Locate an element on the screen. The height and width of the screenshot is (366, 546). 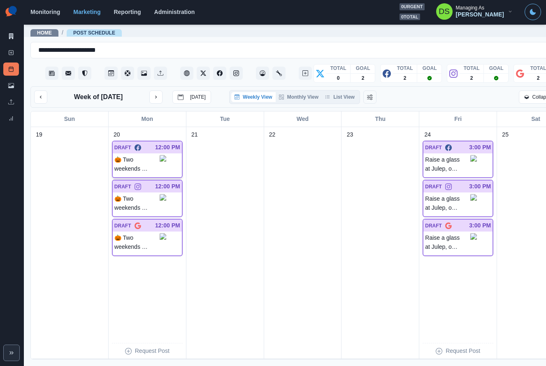
button: go to today is located at coordinates (192, 97).